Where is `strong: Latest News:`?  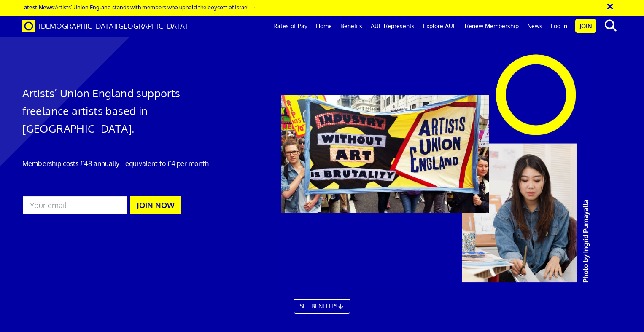 strong: Latest News: is located at coordinates (38, 7).